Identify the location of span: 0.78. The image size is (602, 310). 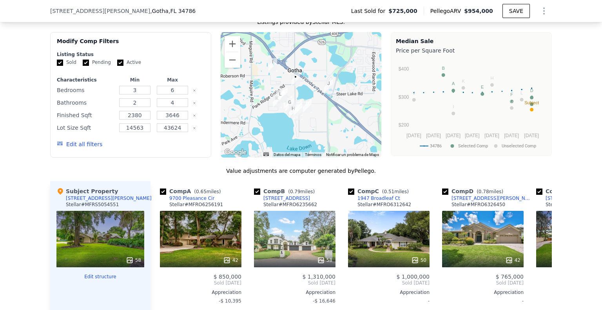
(484, 192).